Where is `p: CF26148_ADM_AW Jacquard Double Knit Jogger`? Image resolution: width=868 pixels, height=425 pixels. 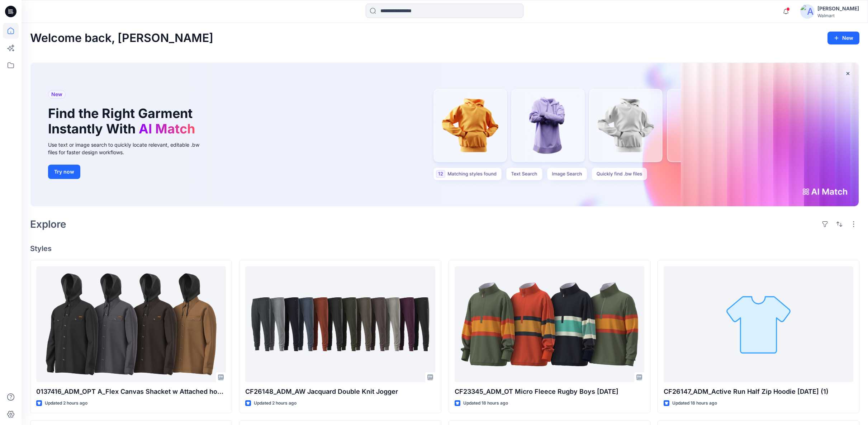 p: CF26148_ADM_AW Jacquard Double Knit Jogger is located at coordinates (340, 392).